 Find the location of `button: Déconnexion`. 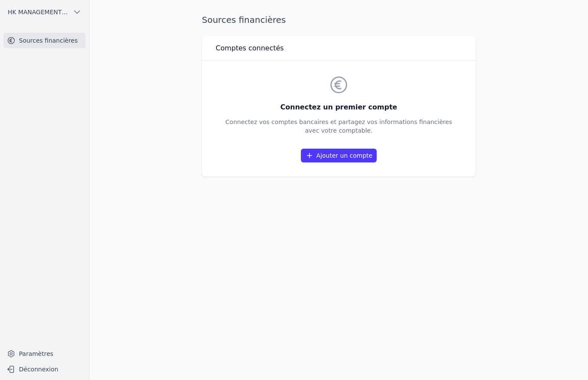

button: Déconnexion is located at coordinates (44, 369).